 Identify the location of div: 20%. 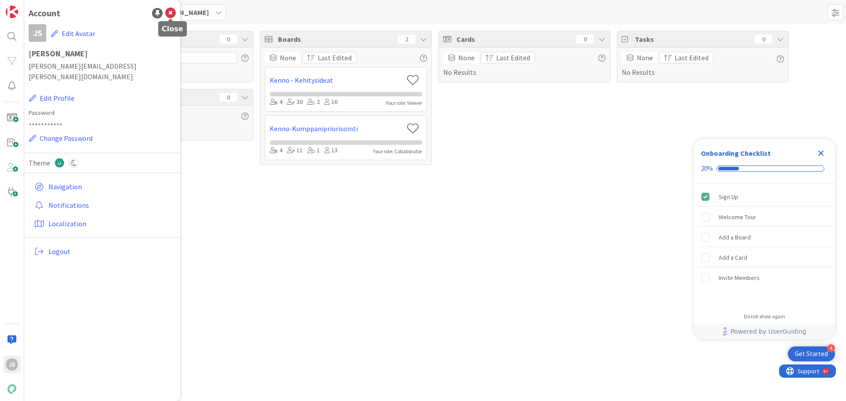
(706, 169).